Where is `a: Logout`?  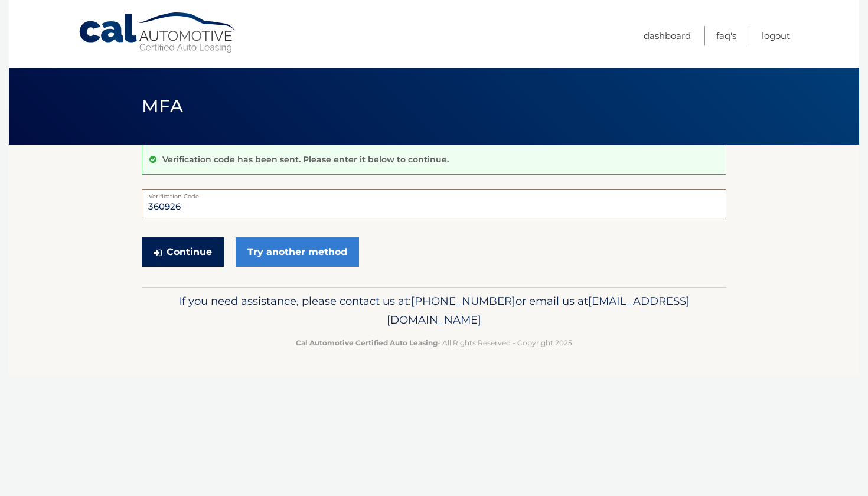 a: Logout is located at coordinates (776, 35).